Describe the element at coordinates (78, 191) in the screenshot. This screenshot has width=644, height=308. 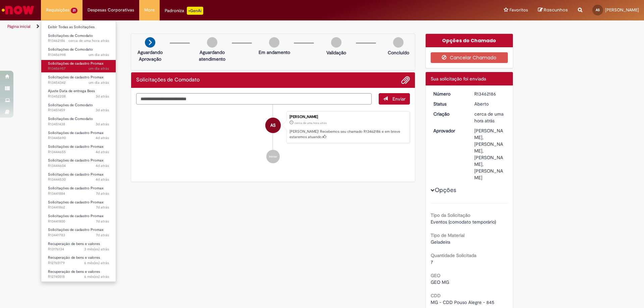
I see `a: Aberto R13441884 : Solicitações de cadastro Promax` at that location.